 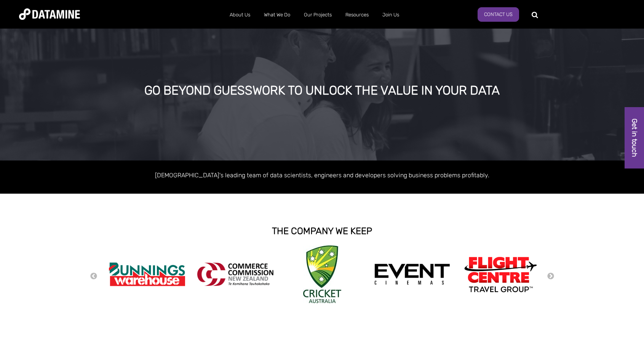 What do you see at coordinates (498, 14) in the screenshot?
I see `a: Contact Us` at bounding box center [498, 14].